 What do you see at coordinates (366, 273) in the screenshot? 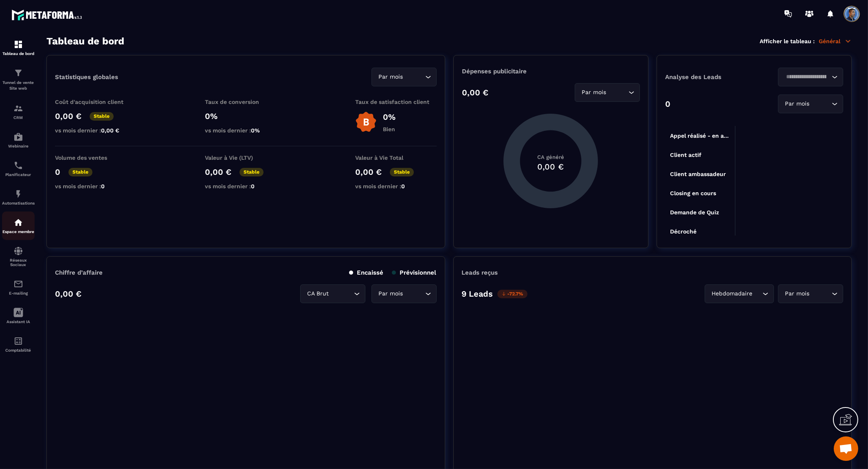
I see `p: Encaissé` at bounding box center [366, 273].